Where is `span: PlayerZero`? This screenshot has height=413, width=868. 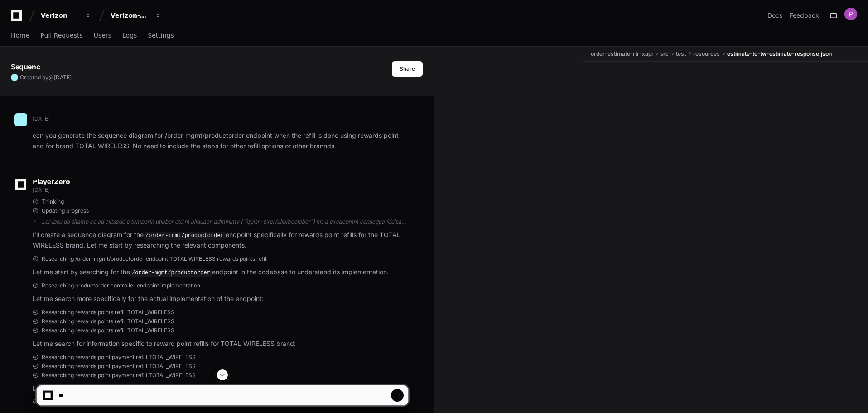
span: PlayerZero is located at coordinates (51, 182).